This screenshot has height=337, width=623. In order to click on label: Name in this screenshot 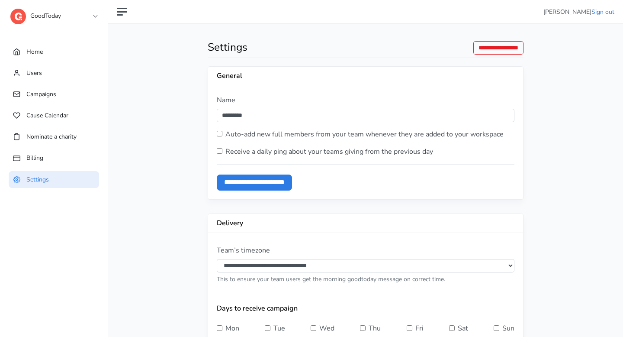, I will do `click(226, 100)`.